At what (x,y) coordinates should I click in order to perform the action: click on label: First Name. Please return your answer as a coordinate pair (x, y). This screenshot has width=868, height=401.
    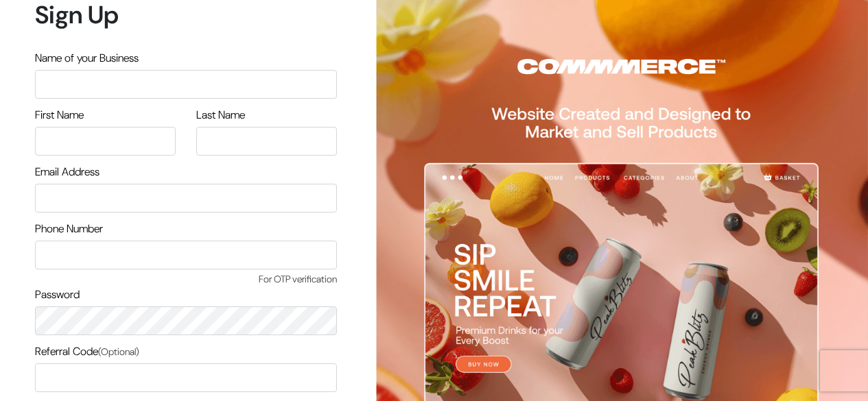
    Looking at the image, I should click on (59, 115).